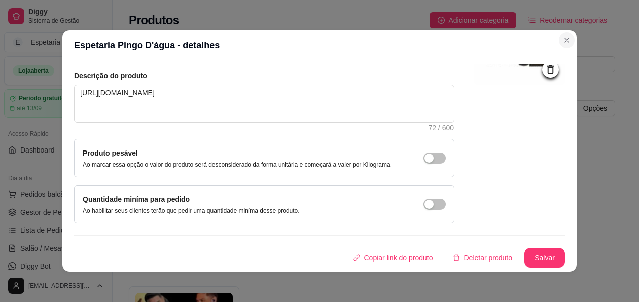  I want to click on label: Produto pesável, so click(110, 153).